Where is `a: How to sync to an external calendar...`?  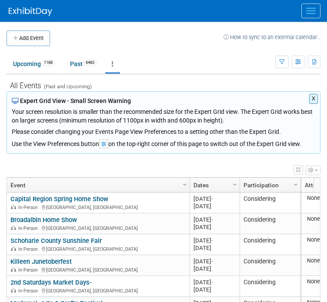
a: How to sync to an external calendar... is located at coordinates (272, 37).